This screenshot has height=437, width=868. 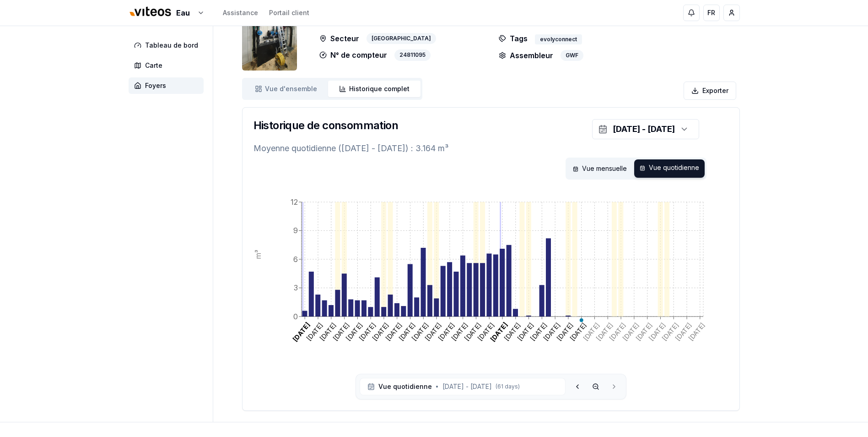 I want to click on div: GWF, so click(x=572, y=55).